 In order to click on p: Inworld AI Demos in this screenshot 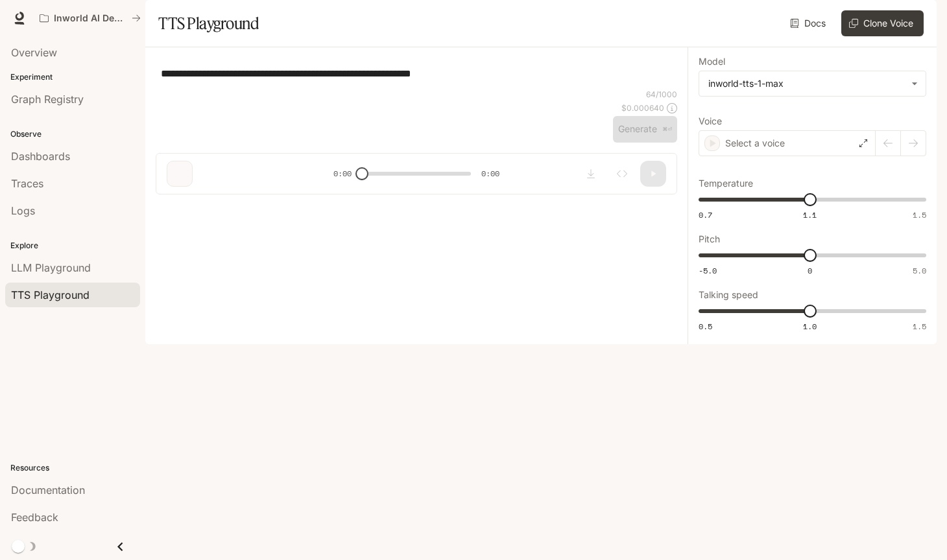, I will do `click(90, 18)`.